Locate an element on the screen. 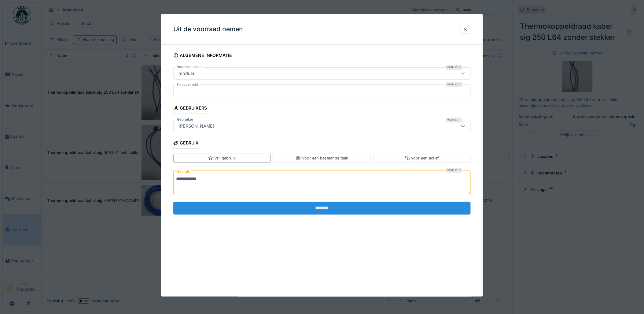 The height and width of the screenshot is (314, 644). div: Gebruikers is located at coordinates (190, 109).